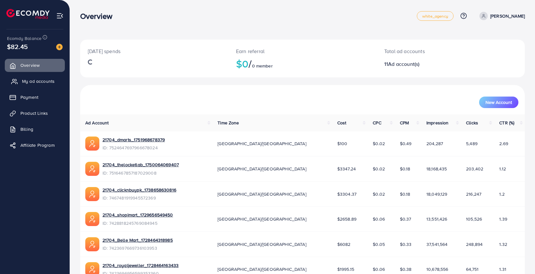 This screenshot has width=535, height=274. Describe the element at coordinates (379, 244) in the screenshot. I see `span: $0.05` at that location.